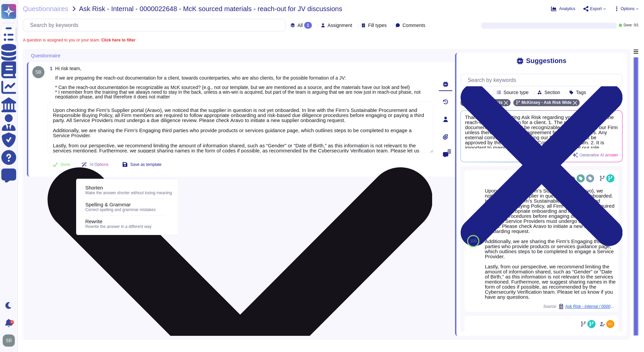 Image resolution: width=644 pixels, height=352 pixels. Describe the element at coordinates (240, 127) in the screenshot. I see `textarea: Upon checking the Firm’s Supplier portal (Aravo), we noticed that the supplier in question is not...` at that location.